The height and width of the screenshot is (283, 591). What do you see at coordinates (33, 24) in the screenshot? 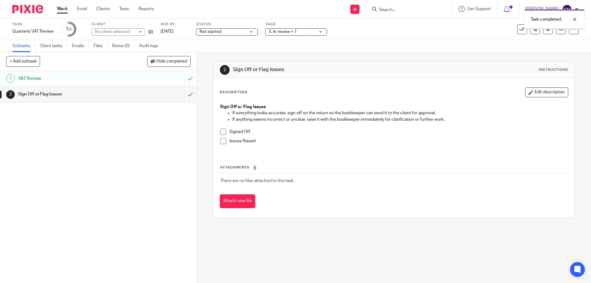
I see `label: Task` at bounding box center [33, 24].